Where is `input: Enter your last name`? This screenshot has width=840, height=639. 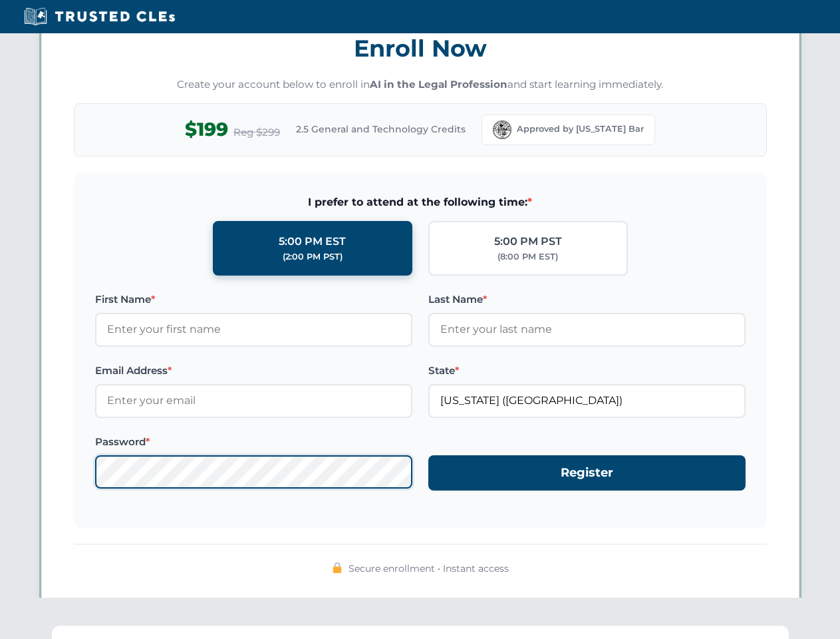 input: Enter your last name is located at coordinates (587, 330).